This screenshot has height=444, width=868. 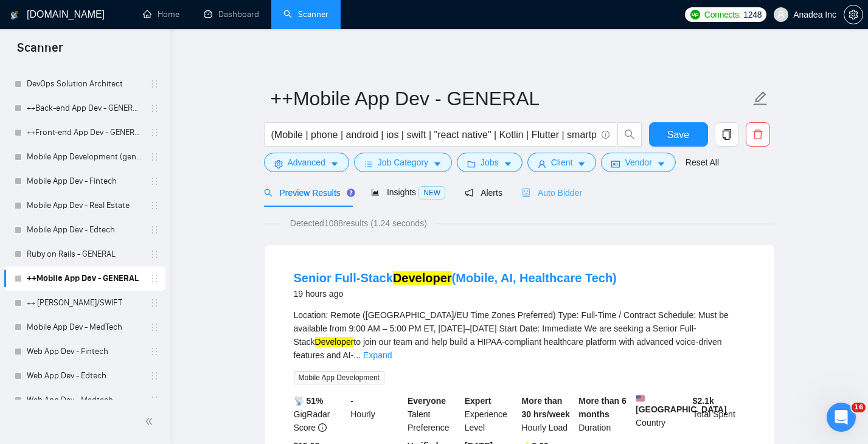 I want to click on span: edit, so click(x=760, y=99).